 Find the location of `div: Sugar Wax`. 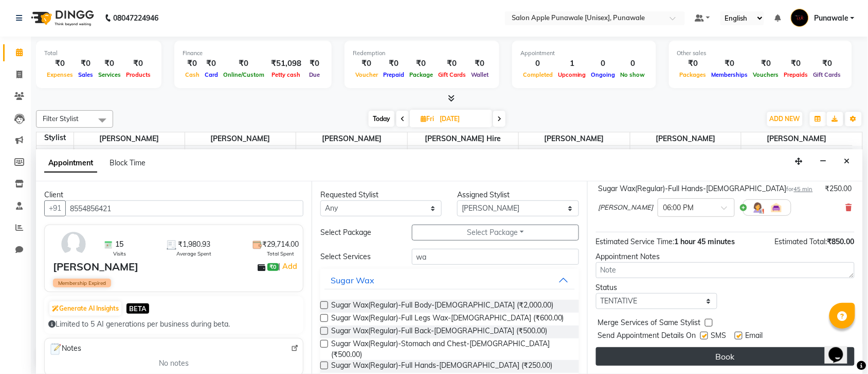

div: Sugar Wax is located at coordinates (352, 280).